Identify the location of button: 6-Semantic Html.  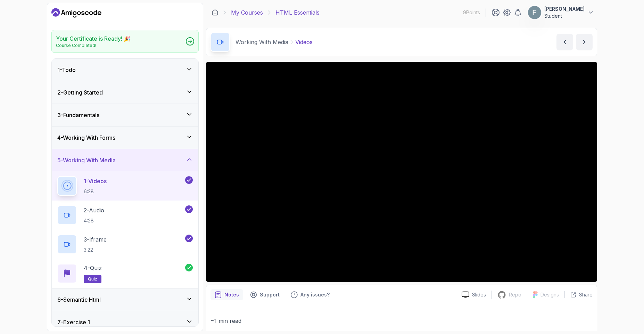
(125, 300).